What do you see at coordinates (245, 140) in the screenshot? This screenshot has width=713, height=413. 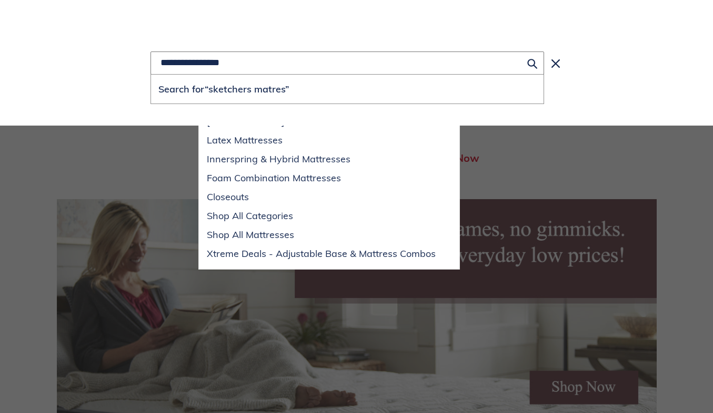 I see `span: Latex Mattresses` at bounding box center [245, 140].